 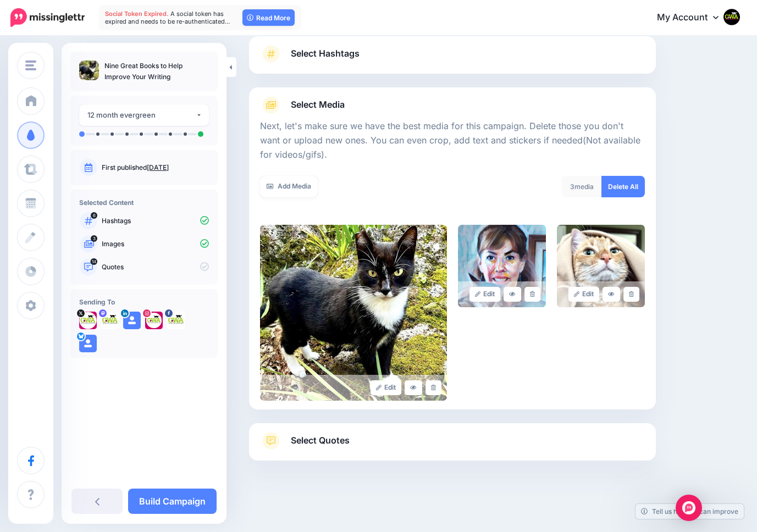 I want to click on h4: Sending To, so click(x=144, y=301).